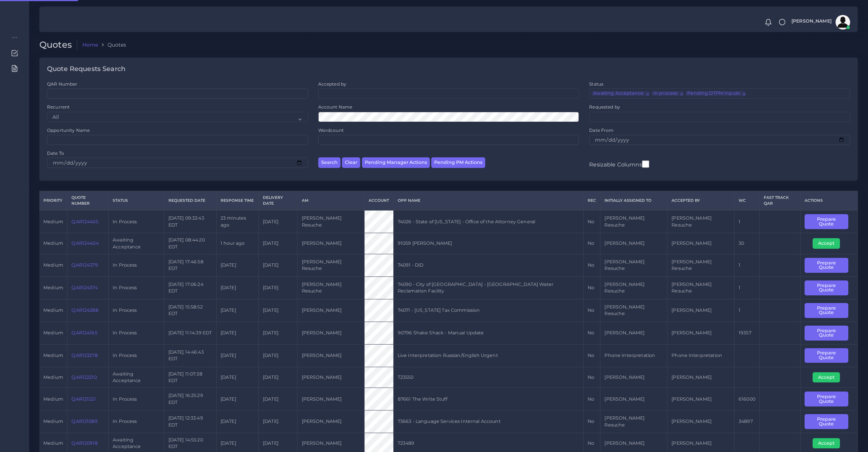 The height and width of the screenshot is (452, 868). Describe the element at coordinates (634, 356) in the screenshot. I see `td: Phone Interpretation` at that location.